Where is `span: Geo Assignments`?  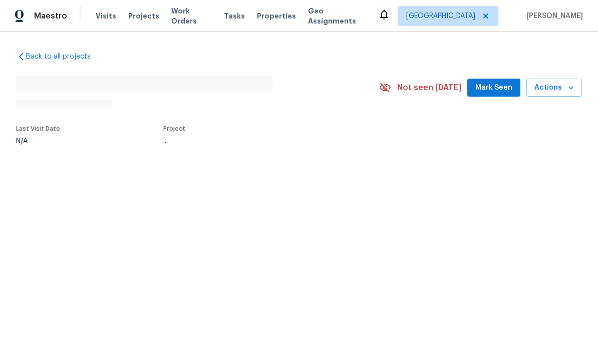
span: Geo Assignments is located at coordinates (337, 16).